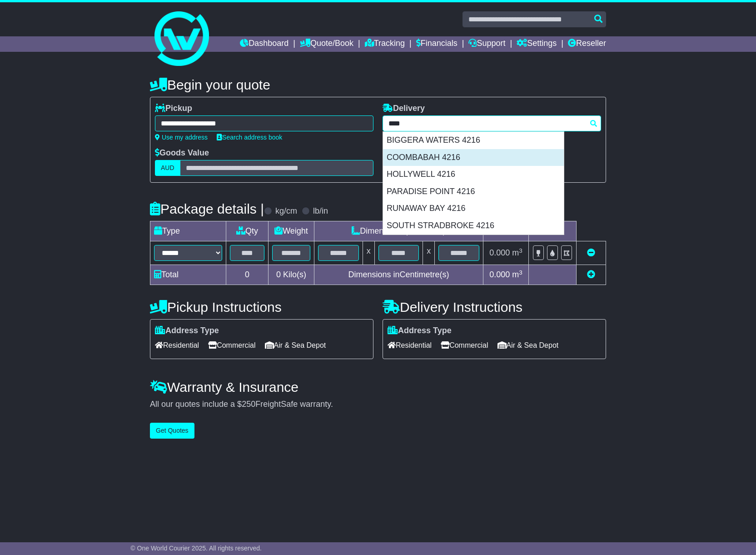 This screenshot has height=555, width=756. Describe the element at coordinates (592, 253) in the screenshot. I see `a: Remove this item` at that location.